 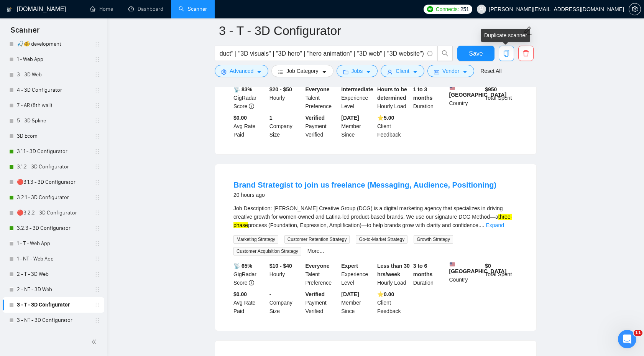 What do you see at coordinates (53, 274) in the screenshot?
I see `a: 2 - T - 3D Web` at bounding box center [53, 274].